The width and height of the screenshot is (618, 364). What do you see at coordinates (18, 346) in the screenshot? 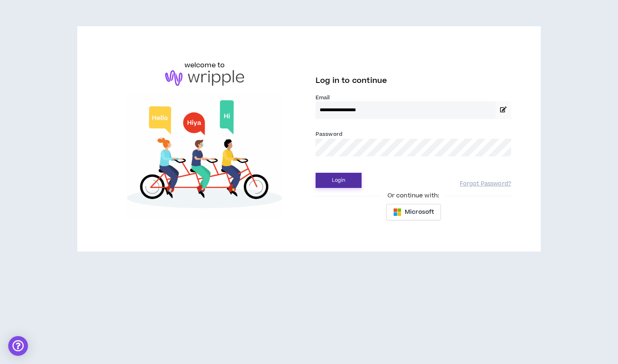
I see `div: Open Intercom Messenger` at bounding box center [18, 346].